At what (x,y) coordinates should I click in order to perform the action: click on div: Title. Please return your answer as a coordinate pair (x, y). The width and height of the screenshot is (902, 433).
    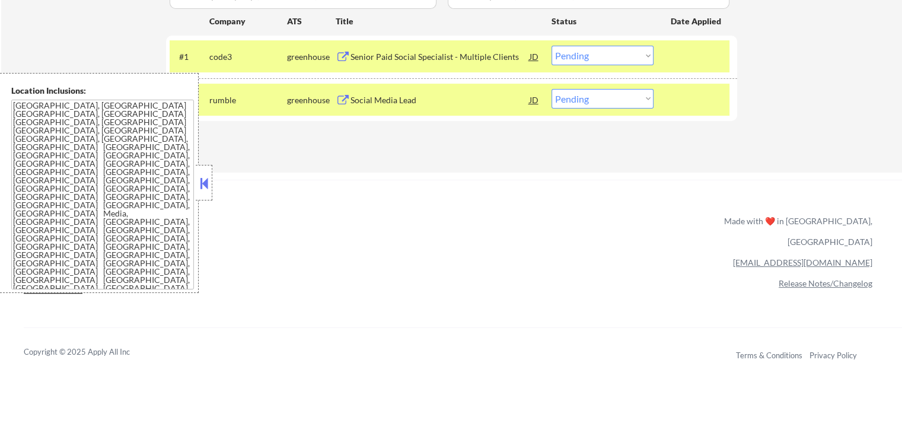
    Looking at the image, I should click on (437, 21).